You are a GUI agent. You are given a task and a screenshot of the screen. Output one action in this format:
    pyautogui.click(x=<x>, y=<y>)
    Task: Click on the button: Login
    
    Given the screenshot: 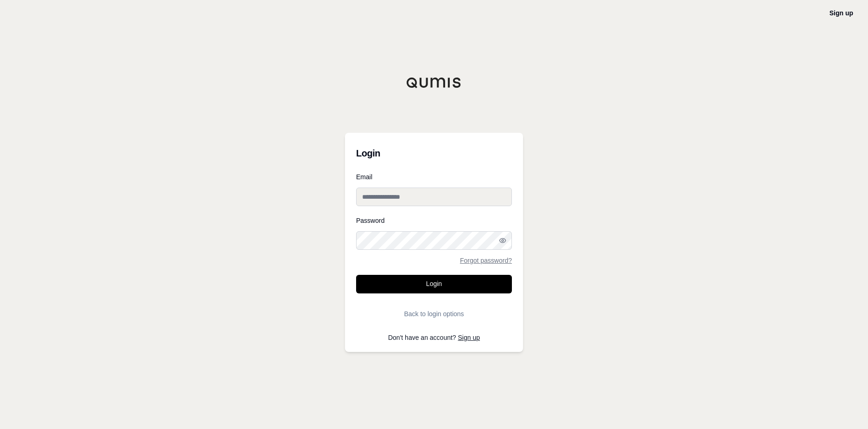 What is the action you would take?
    pyautogui.click(x=434, y=284)
    